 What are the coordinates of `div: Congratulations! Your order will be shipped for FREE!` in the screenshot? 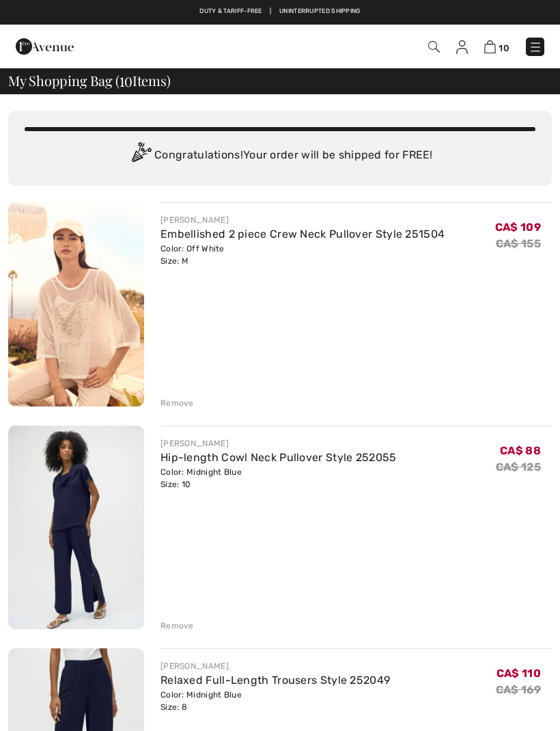 It's located at (280, 155).